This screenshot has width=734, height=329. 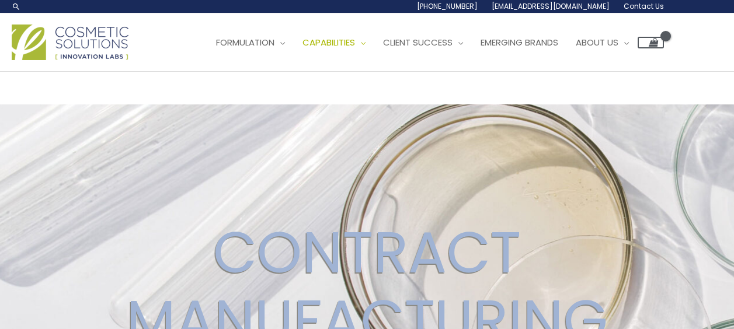 What do you see at coordinates (519, 43) in the screenshot?
I see `a: Emerging Brands` at bounding box center [519, 43].